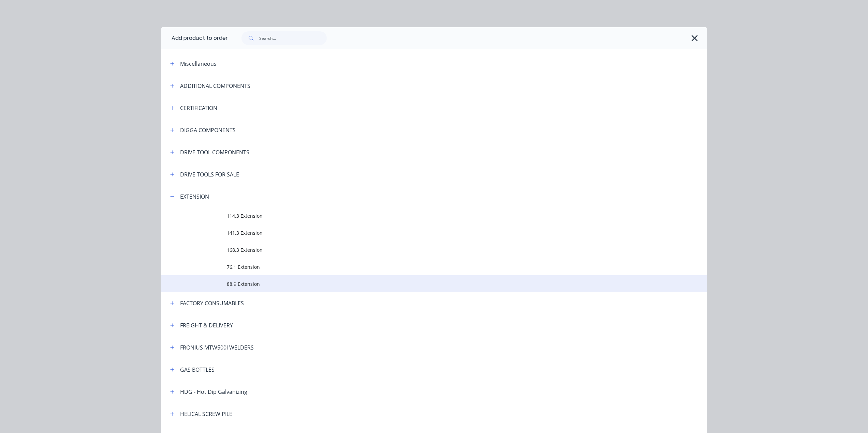 The width and height of the screenshot is (868, 433). Describe the element at coordinates (195, 197) in the screenshot. I see `div: EXTENSION` at that location.